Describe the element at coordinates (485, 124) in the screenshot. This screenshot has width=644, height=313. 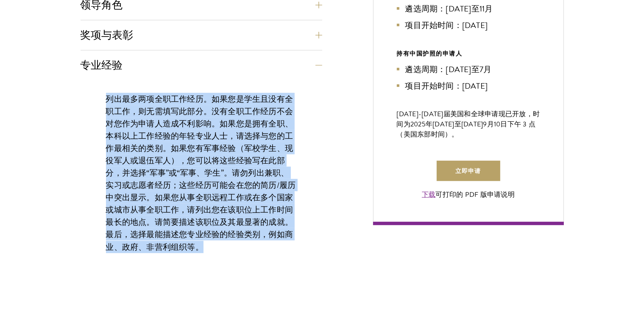
I see `font: 9` at that location.